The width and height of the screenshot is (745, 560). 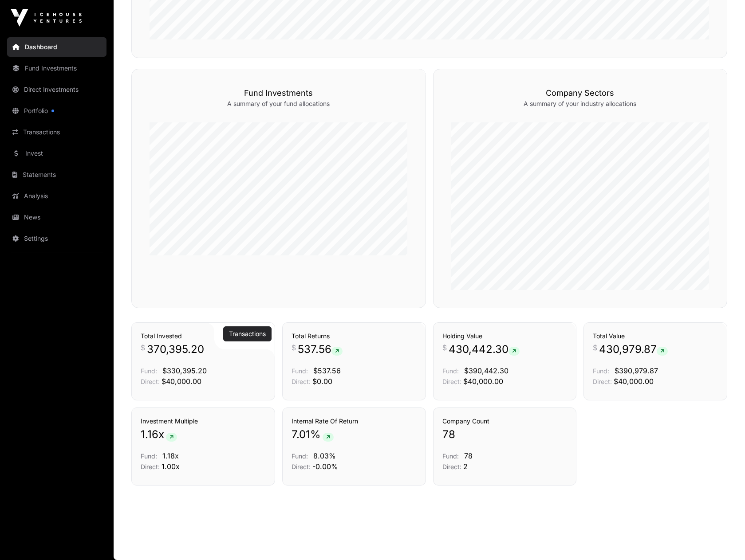 I want to click on h3: Investment Multiple, so click(x=203, y=422).